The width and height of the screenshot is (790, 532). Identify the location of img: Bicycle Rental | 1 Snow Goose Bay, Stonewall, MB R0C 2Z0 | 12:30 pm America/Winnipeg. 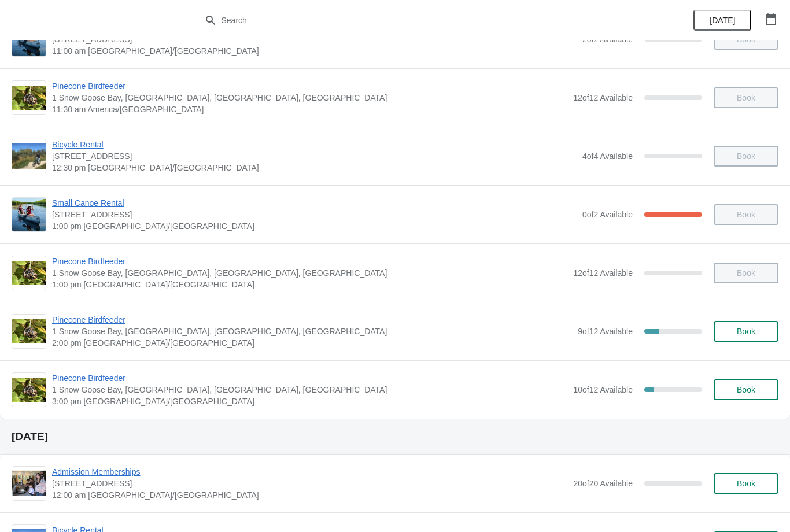
(29, 156).